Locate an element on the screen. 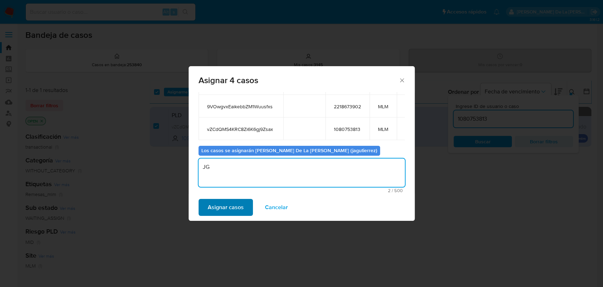 The width and height of the screenshot is (603, 287). span: vZCdQMS4KRC8Zi6K6gj9Zsax is located at coordinates (241, 129).